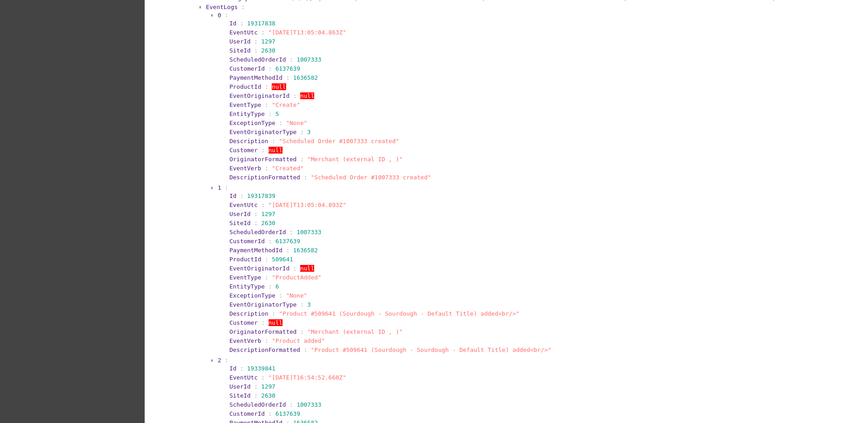 The image size is (868, 423). What do you see at coordinates (261, 368) in the screenshot?
I see `span: 19339841` at bounding box center [261, 368].